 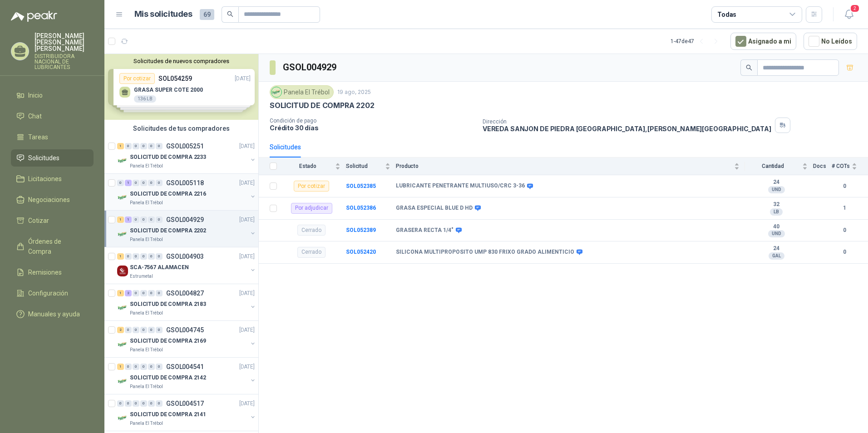 What do you see at coordinates (361, 230) in the screenshot?
I see `b: SOL052389` at bounding box center [361, 230].